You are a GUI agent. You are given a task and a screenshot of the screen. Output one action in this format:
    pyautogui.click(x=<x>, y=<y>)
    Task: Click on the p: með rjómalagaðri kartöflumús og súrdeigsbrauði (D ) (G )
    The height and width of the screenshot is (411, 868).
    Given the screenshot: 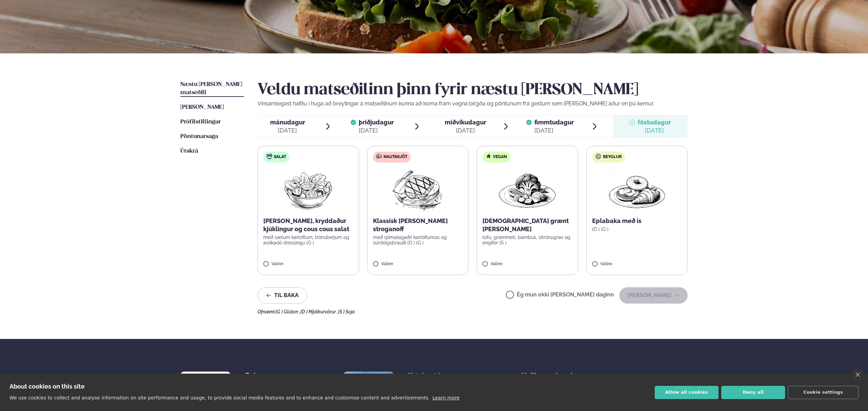 What is the action you would take?
    pyautogui.click(x=418, y=240)
    